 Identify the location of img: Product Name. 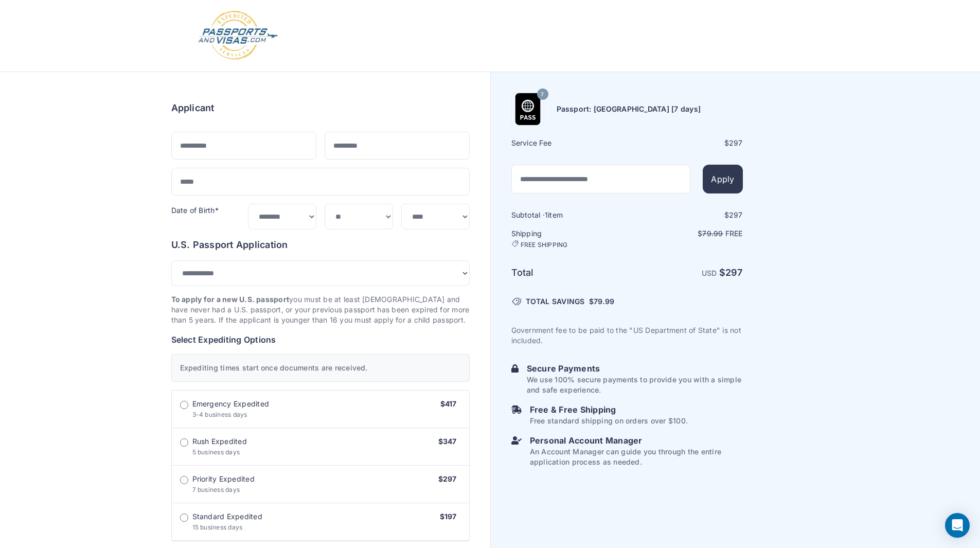
(528, 109).